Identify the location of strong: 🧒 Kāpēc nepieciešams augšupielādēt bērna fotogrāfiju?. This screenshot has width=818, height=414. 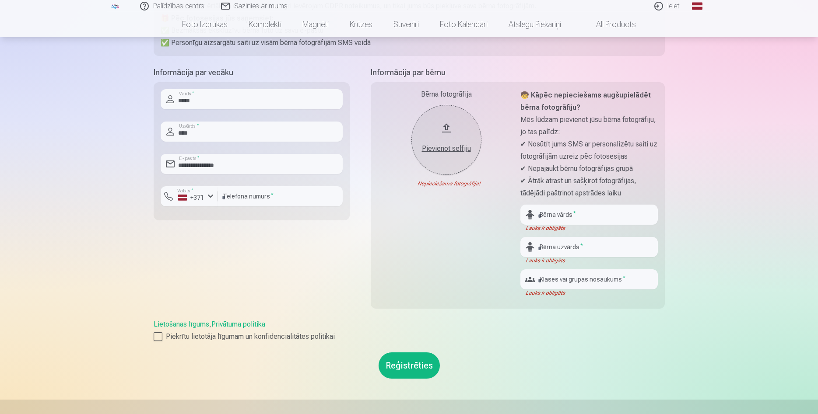
(586, 101).